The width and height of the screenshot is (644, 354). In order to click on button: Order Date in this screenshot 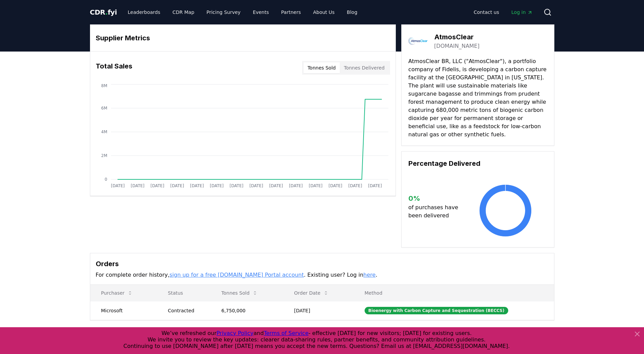, I will do `click(311, 293)`.